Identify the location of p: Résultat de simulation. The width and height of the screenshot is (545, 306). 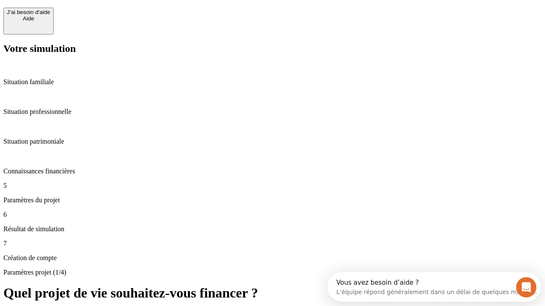
(272, 229).